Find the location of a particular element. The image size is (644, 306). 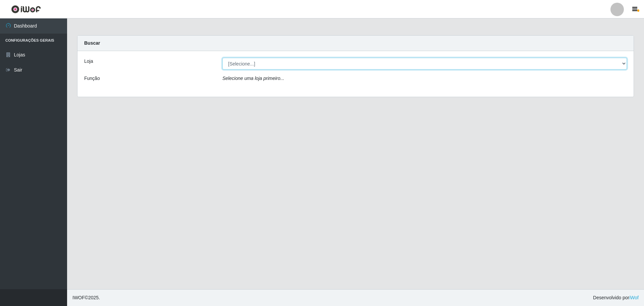

span: IWOF is located at coordinates (79, 297).